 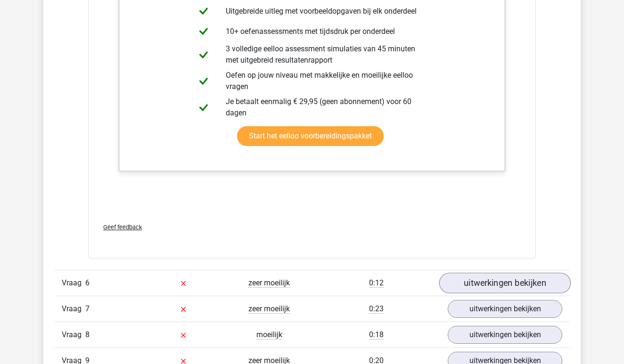 What do you see at coordinates (376, 335) in the screenshot?
I see `span: 0:18` at bounding box center [376, 335].